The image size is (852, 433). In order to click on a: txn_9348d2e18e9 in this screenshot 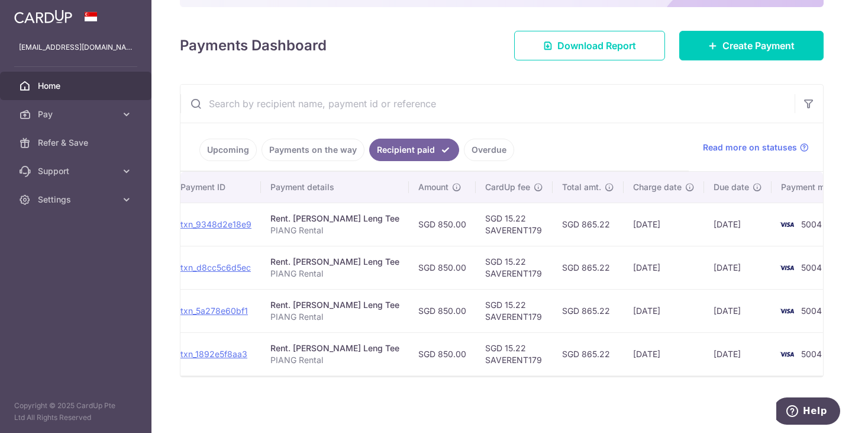, I will do `click(216, 224)`.